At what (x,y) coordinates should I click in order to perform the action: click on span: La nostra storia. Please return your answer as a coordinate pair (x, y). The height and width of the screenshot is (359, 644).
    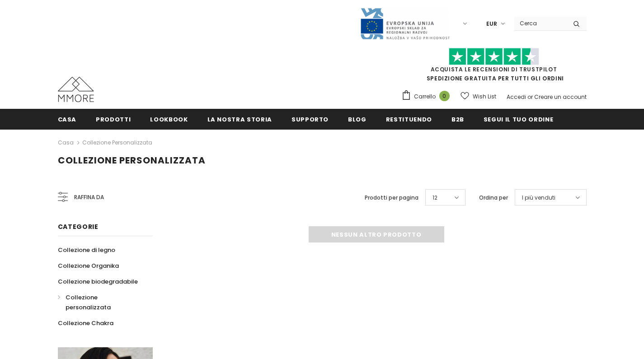
    Looking at the image, I should click on (240, 119).